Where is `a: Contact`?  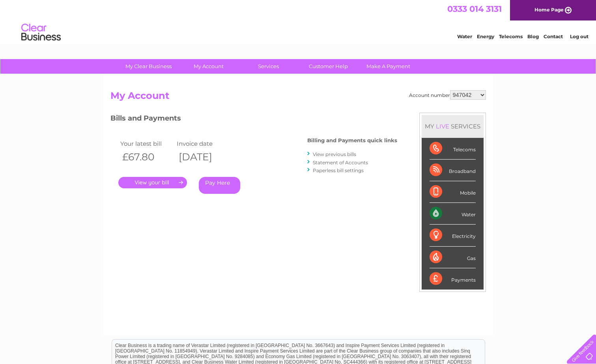 a: Contact is located at coordinates (553, 36).